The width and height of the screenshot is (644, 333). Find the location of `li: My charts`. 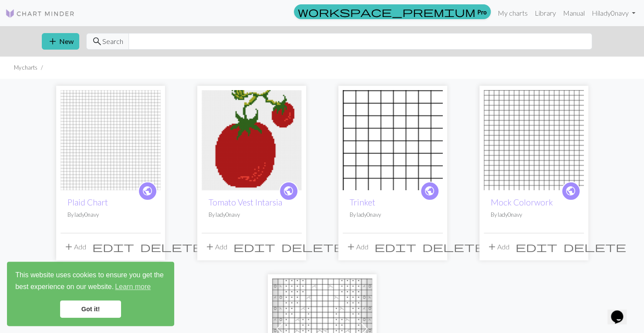

li: My charts is located at coordinates (26, 68).